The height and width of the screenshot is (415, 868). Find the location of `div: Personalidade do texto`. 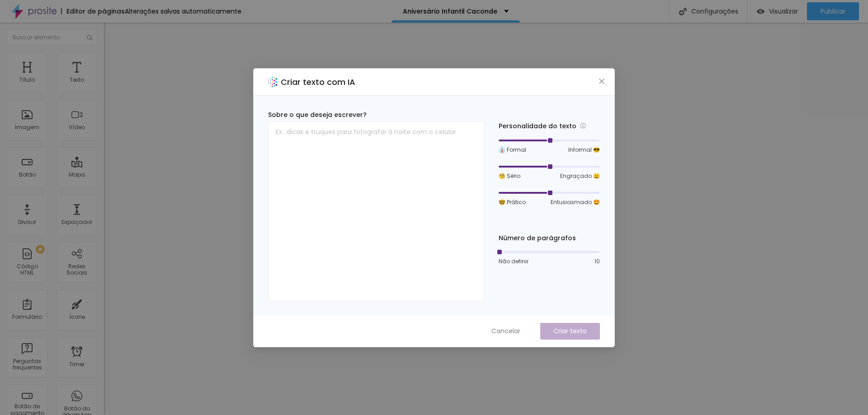

div: Personalidade do texto is located at coordinates (549, 126).